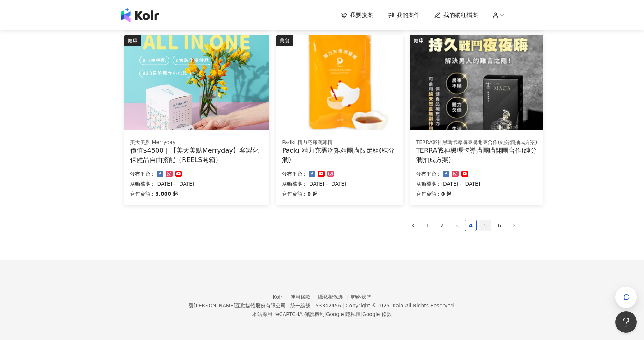 This screenshot has height=340, width=644. Describe the element at coordinates (400, 306) in the screenshot. I see `div: Copyright © 2025 All Rights Reserved.` at that location.